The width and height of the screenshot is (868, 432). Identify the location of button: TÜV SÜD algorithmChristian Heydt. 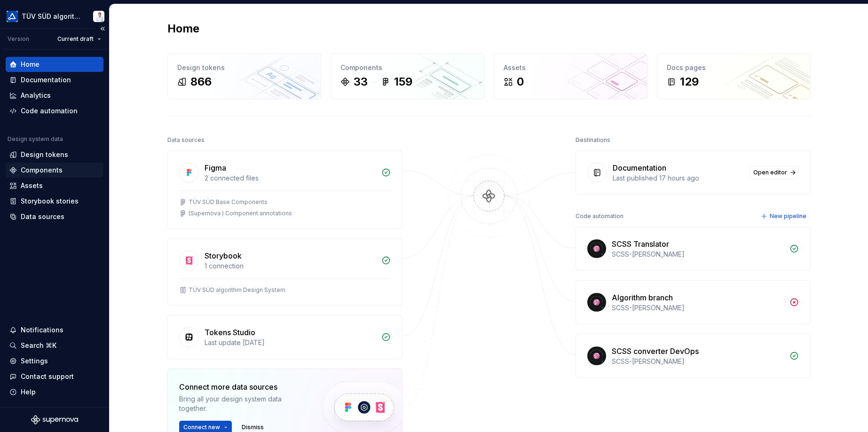
(55, 16).